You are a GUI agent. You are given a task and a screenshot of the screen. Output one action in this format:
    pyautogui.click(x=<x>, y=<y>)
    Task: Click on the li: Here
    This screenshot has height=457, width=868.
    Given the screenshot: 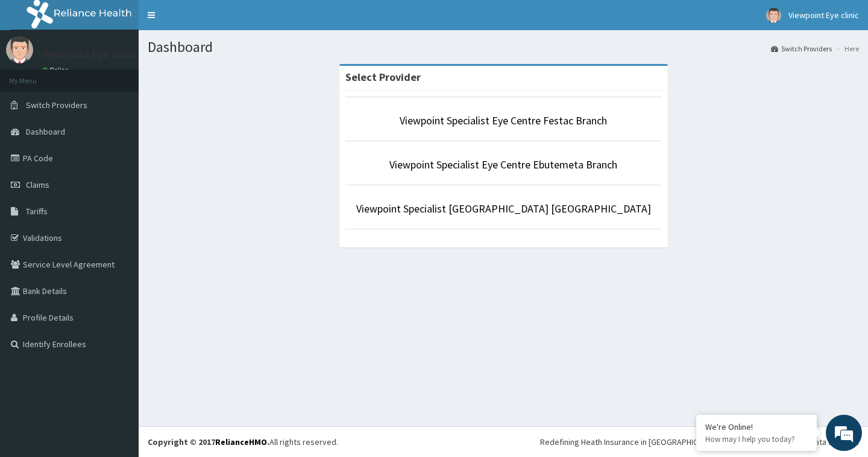 What is the action you would take?
    pyautogui.click(x=846, y=48)
    